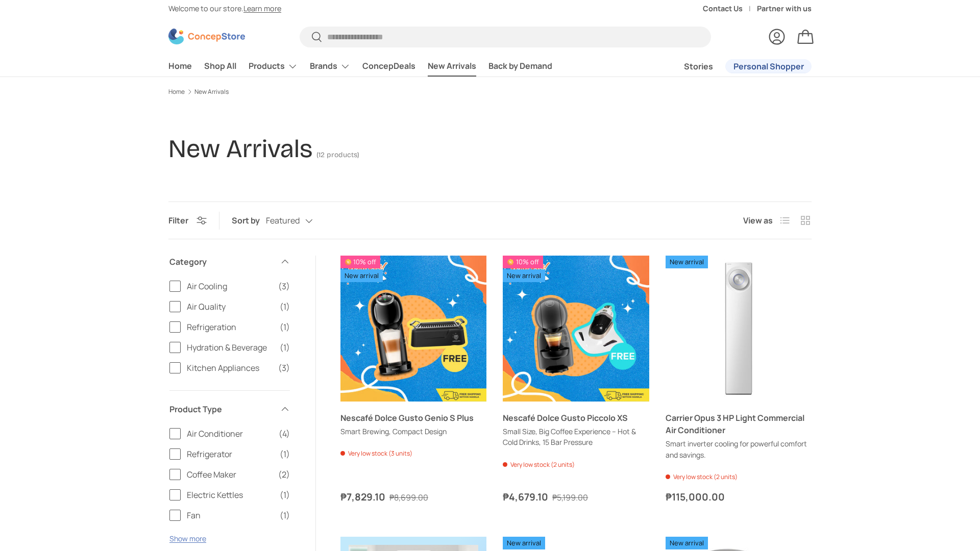  I want to click on img: ConcepStore, so click(207, 36).